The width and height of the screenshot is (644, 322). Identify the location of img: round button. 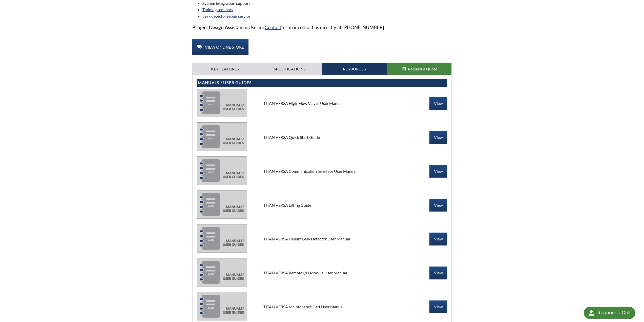
(591, 313).